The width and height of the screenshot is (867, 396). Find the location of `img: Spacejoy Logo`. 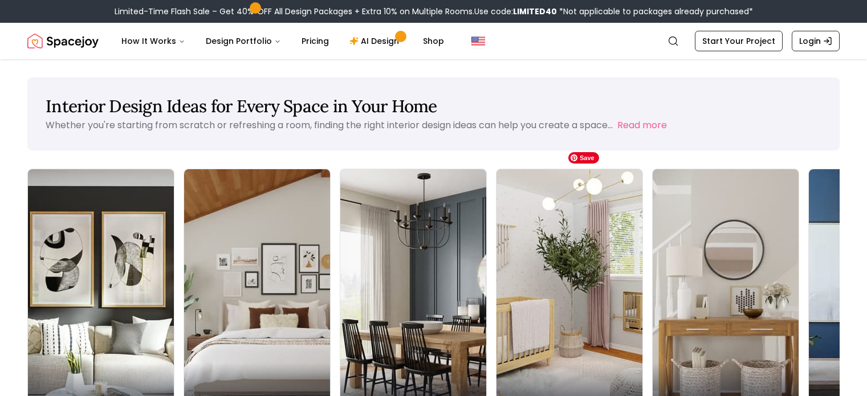

img: Spacejoy Logo is located at coordinates (63, 41).